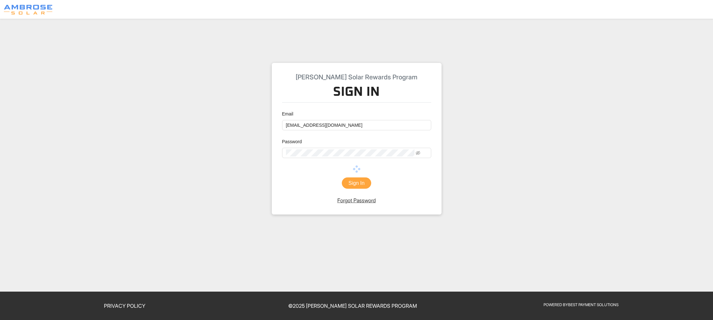 This screenshot has width=713, height=320. I want to click on input: Password, so click(350, 153).